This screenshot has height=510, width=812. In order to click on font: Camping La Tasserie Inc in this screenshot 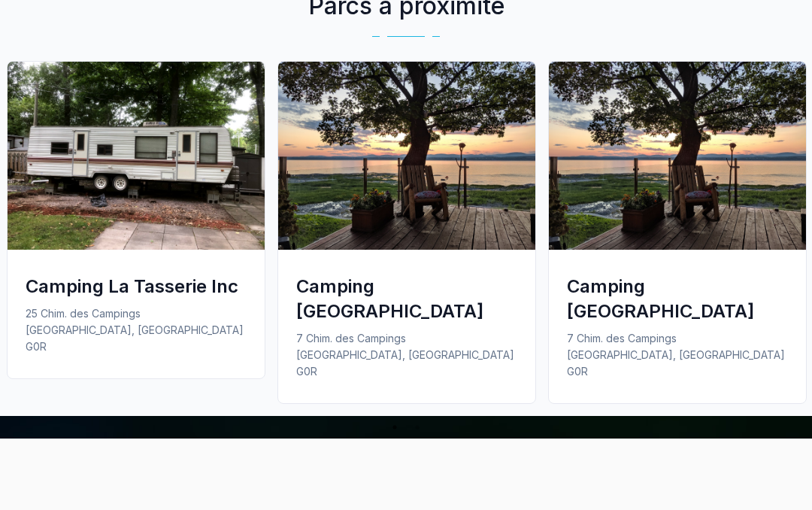, I will do `click(131, 286)`.